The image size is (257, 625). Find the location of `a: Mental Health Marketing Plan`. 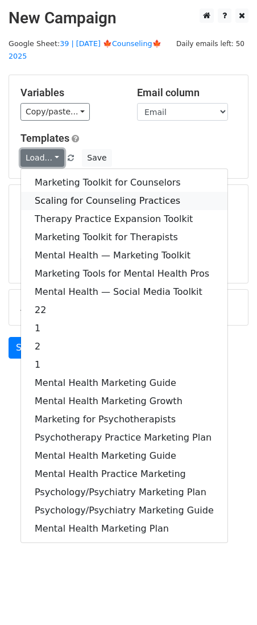

a: Mental Health Marketing Plan is located at coordinates (124, 528).